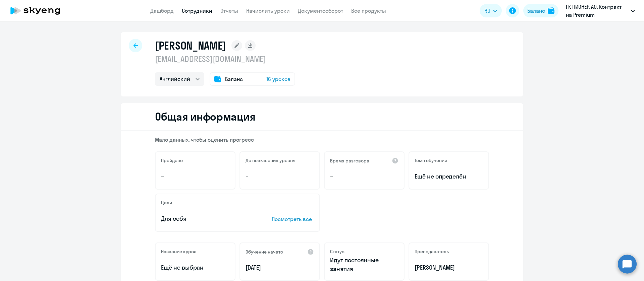 The image size is (644, 281). What do you see at coordinates (488, 11) in the screenshot?
I see `span: RU` at bounding box center [488, 11].